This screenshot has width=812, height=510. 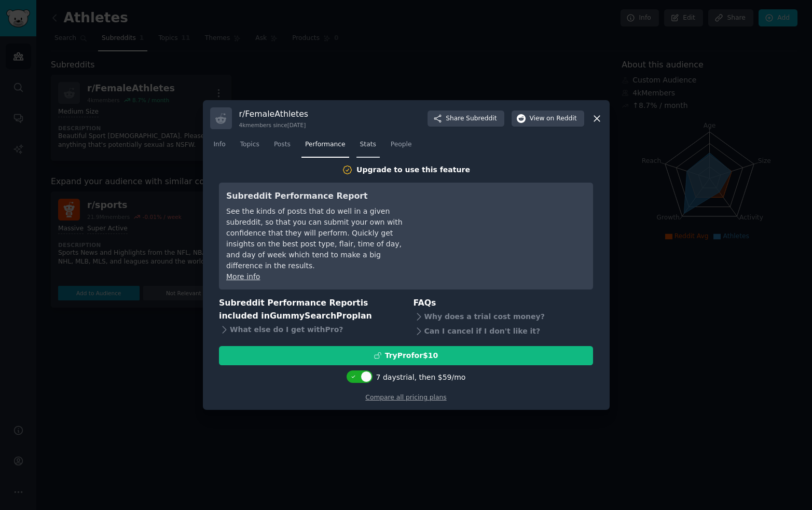 I want to click on span: Performance, so click(x=325, y=145).